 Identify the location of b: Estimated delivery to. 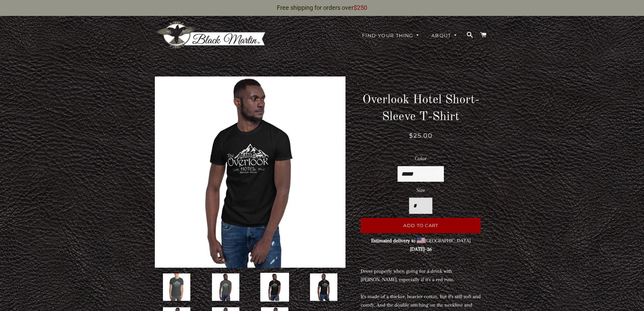
(393, 240).